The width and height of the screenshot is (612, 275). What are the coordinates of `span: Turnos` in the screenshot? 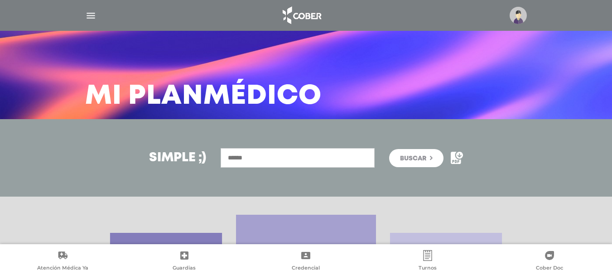 It's located at (428, 269).